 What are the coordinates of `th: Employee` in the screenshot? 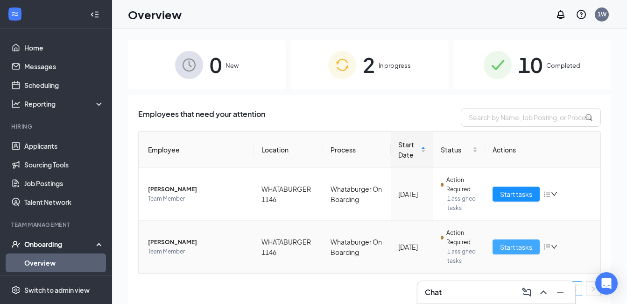 It's located at (196, 149).